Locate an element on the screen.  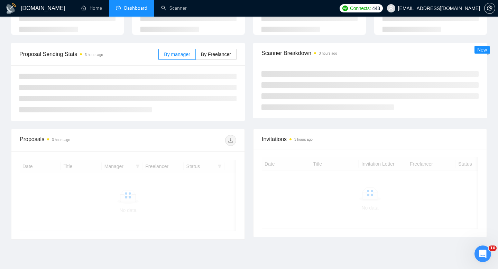
div: Proposals is located at coordinates (74, 140).